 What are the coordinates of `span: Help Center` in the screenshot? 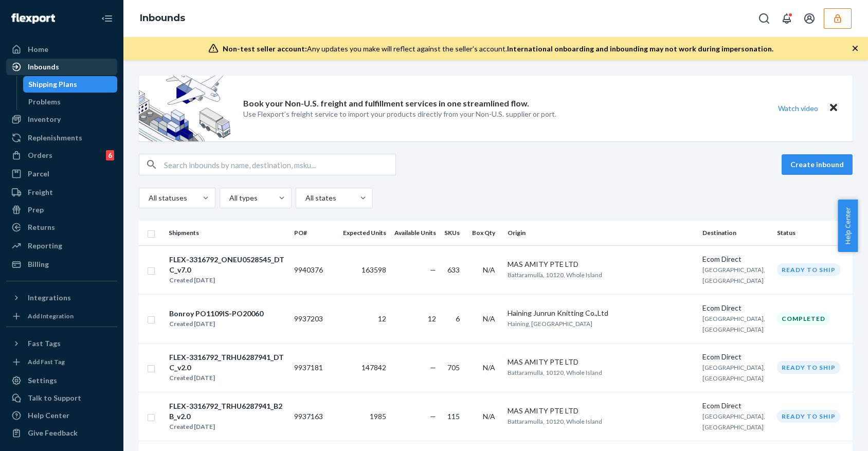 It's located at (847, 226).